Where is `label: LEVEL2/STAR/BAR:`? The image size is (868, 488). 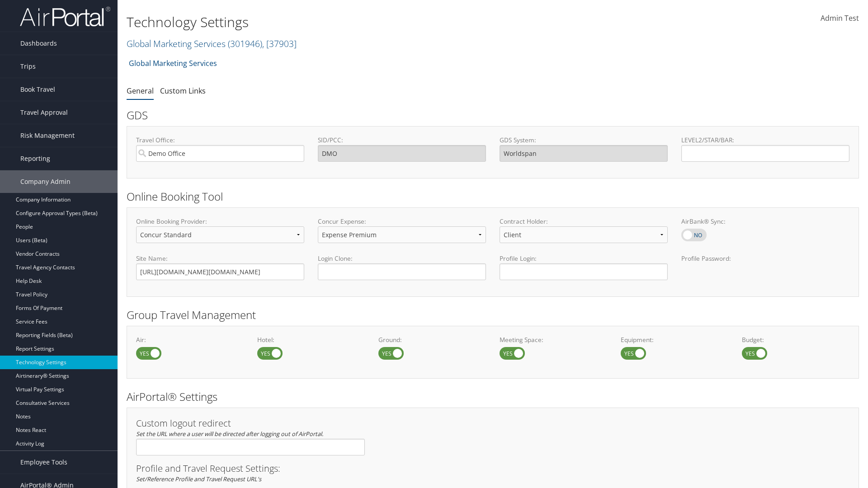 label: LEVEL2/STAR/BAR: is located at coordinates (765, 140).